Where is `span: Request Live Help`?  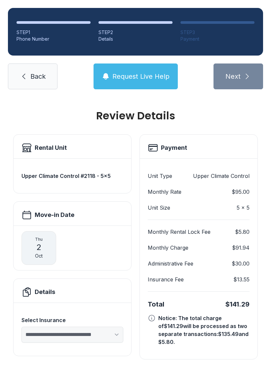
span: Request Live Help is located at coordinates (141, 76).